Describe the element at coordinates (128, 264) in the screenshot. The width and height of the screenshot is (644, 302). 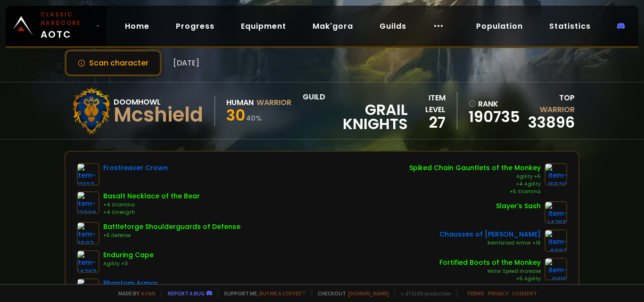
I see `div: Agility +3` at that location.